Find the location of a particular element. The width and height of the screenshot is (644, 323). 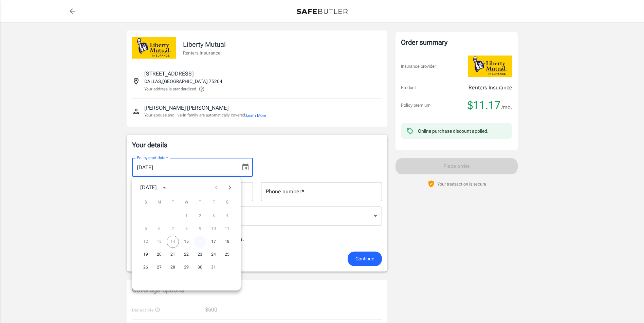

svg: Insured address is located at coordinates (136, 81).